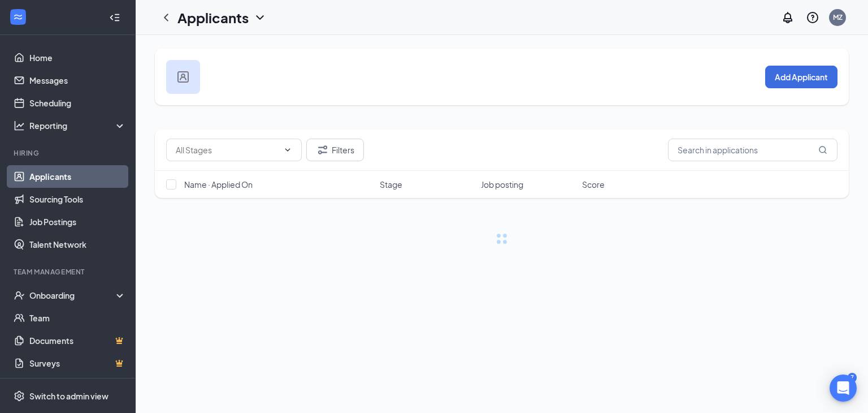 The width and height of the screenshot is (868, 413). Describe the element at coordinates (183, 77) in the screenshot. I see `img: user icon` at that location.